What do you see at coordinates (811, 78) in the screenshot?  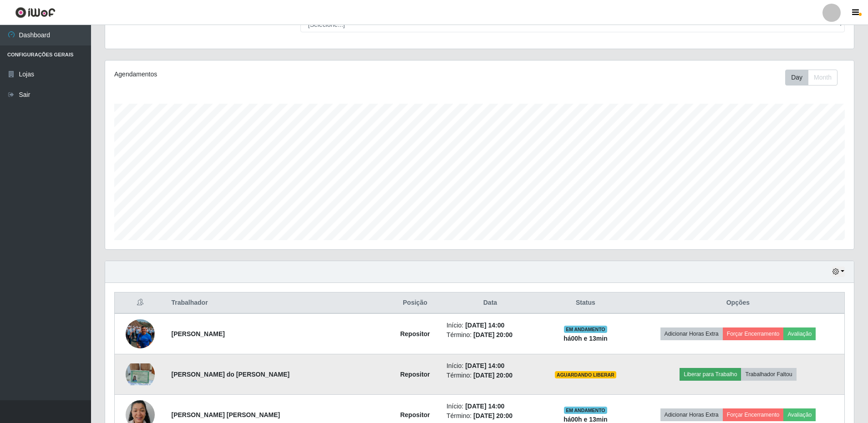 I see `div: First group` at bounding box center [811, 78].